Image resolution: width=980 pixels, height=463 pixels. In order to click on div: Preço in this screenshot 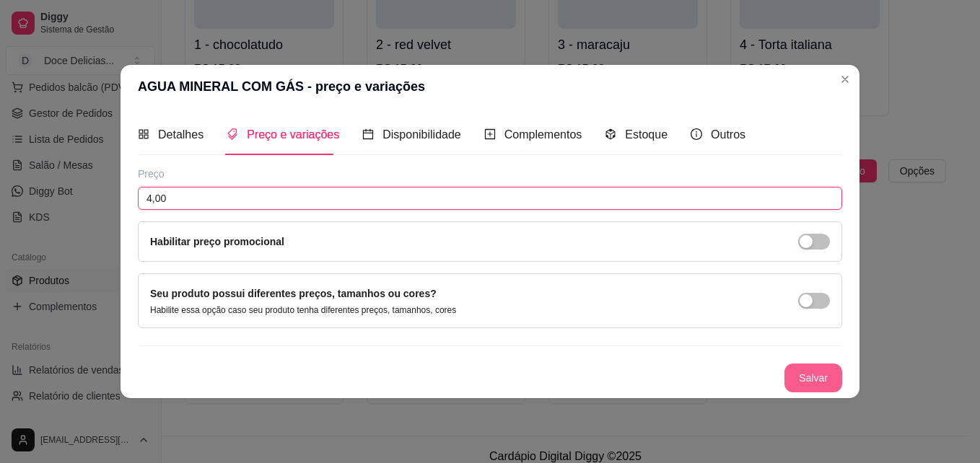, I will do `click(490, 174)`.